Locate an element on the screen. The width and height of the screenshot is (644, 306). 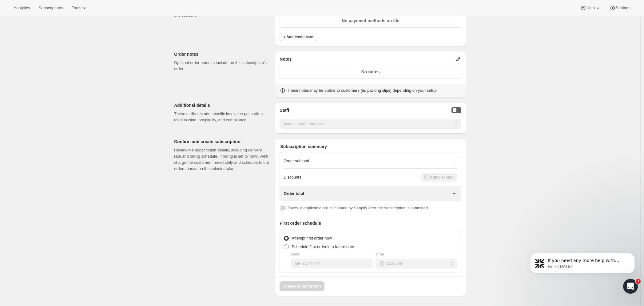
p: No payment methods on file is located at coordinates (370, 20).